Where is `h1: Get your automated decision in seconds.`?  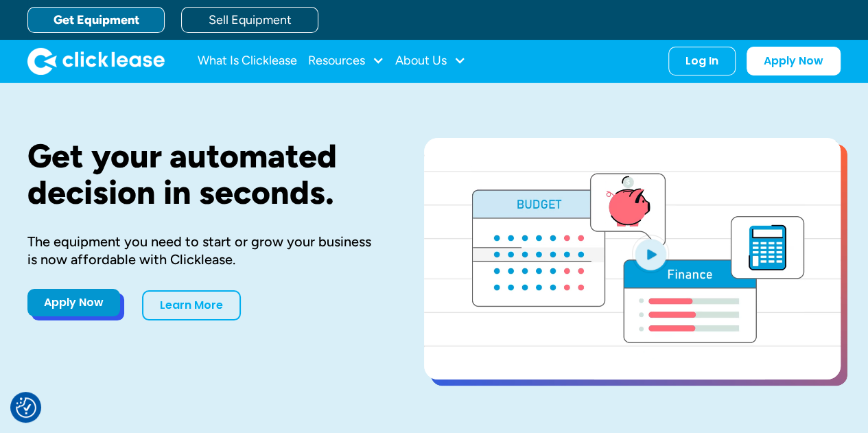 h1: Get your automated decision in seconds. is located at coordinates (204, 174).